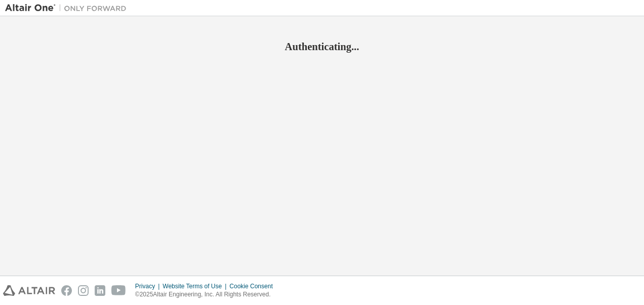 This screenshot has width=644, height=305. Describe the element at coordinates (254, 286) in the screenshot. I see `div: Cookie Consent` at that location.